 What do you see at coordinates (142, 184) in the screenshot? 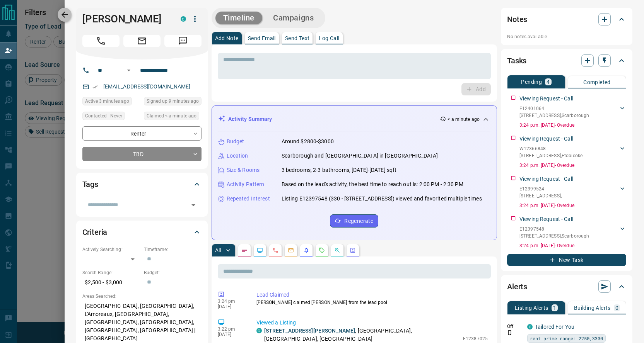
I see `div: Tags` at bounding box center [142, 184].